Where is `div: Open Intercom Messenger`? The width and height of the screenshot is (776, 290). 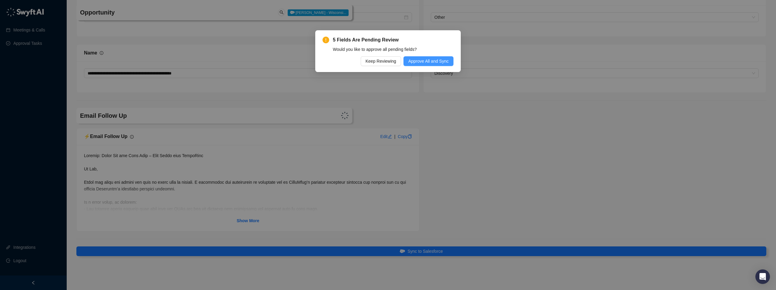 div: Open Intercom Messenger is located at coordinates (763, 277).